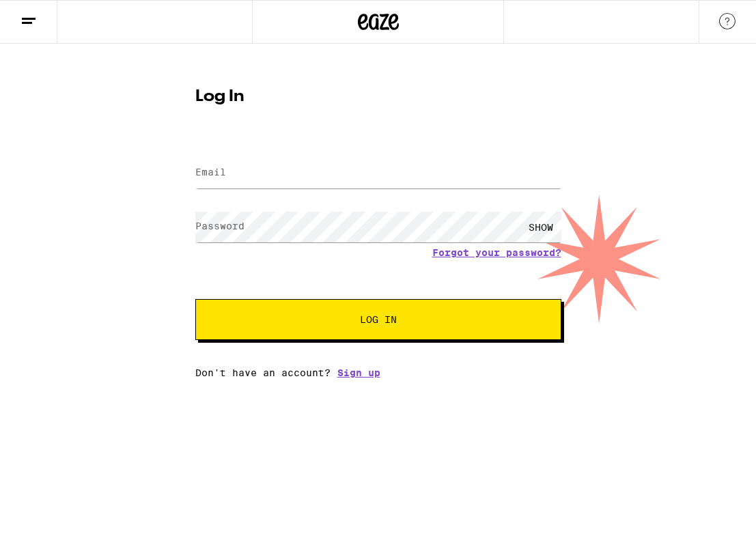  Describe the element at coordinates (359, 373) in the screenshot. I see `a: Sign up` at that location.